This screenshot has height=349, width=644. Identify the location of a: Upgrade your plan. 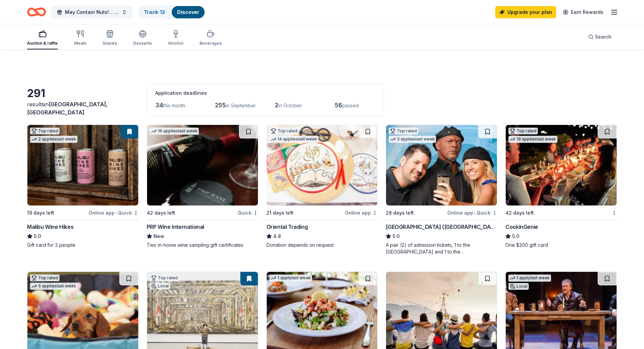
(526, 12).